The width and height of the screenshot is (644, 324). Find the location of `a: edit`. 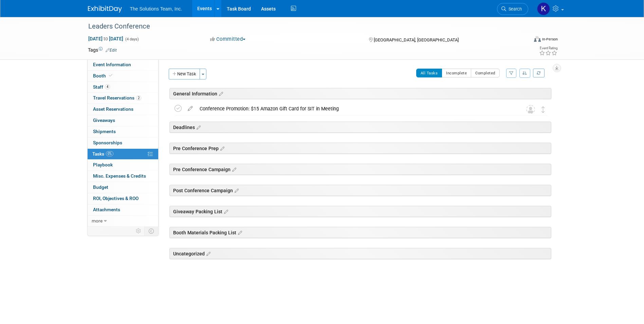

a: edit is located at coordinates (190, 109).